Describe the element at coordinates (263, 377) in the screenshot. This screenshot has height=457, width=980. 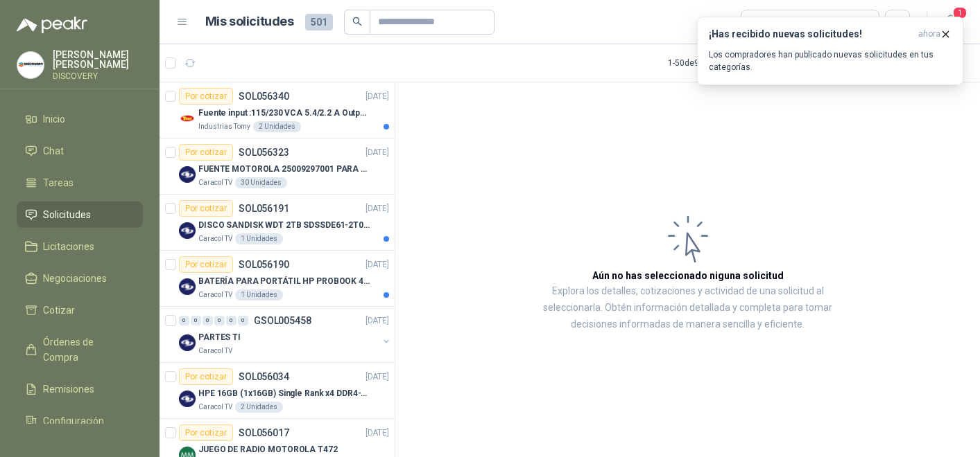
I see `p: SOL056034` at that location.